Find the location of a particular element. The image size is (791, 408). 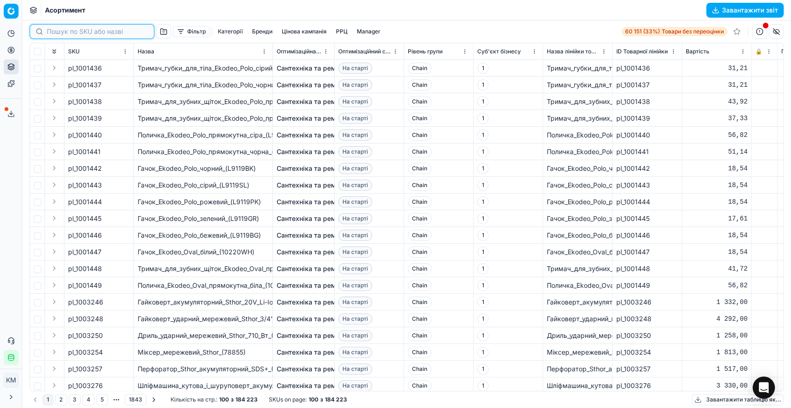

div: pl_1001446 is located at coordinates (647, 235).